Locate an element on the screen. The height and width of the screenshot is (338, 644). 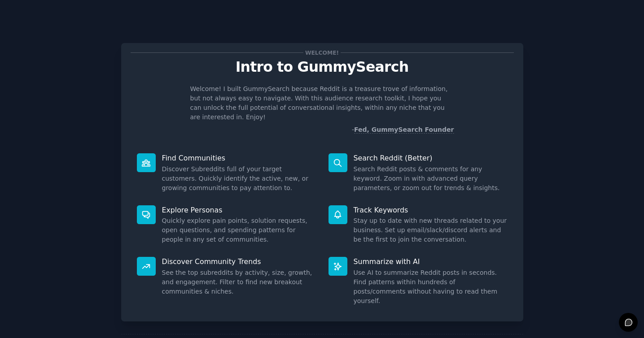
p: Welcome! I built GummySearch because Reddit is a treasure trove of information, but not always ea... is located at coordinates (322, 103).